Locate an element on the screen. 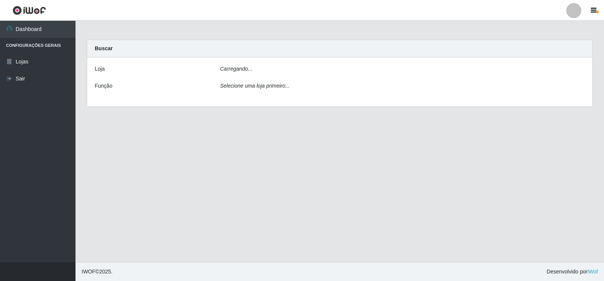 This screenshot has height=281, width=604. span: Desenvolvido por is located at coordinates (573, 272).